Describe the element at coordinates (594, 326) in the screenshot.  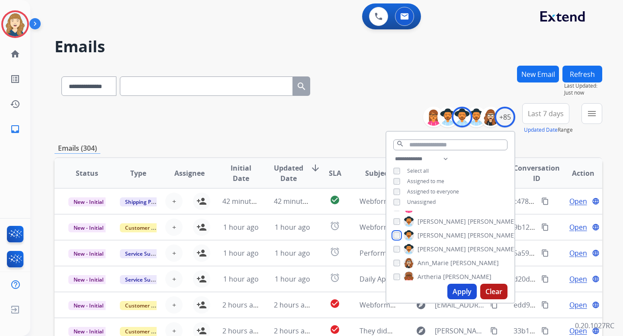
I see `p: 0.20.1027RC` at that location.